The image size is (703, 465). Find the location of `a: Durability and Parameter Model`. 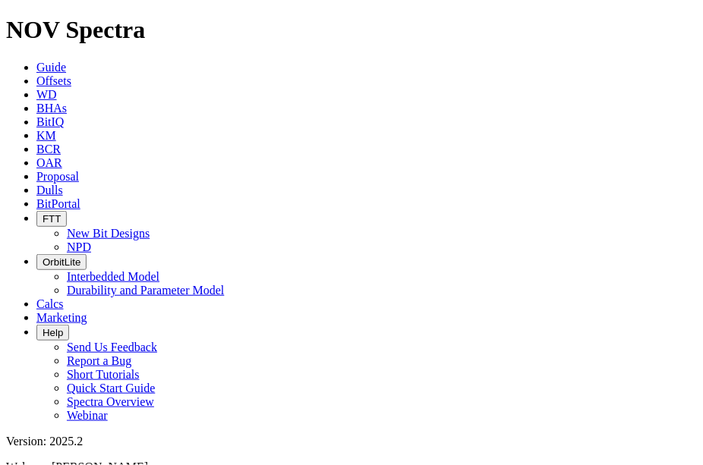

a: Durability and Parameter Model is located at coordinates (146, 290).